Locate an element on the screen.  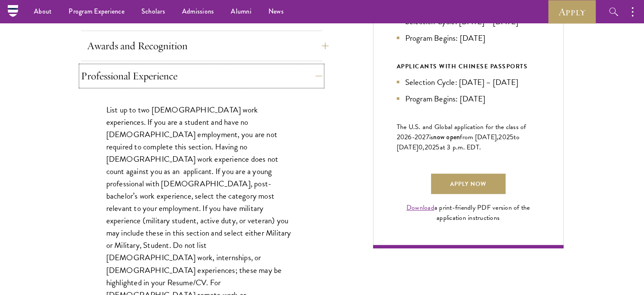
span: now open is located at coordinates (446, 137).